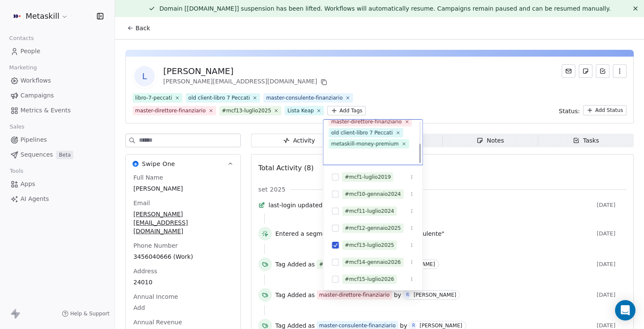 Image resolution: width=644 pixels, height=329 pixels. I want to click on div: old client-libro 7 Peccati, so click(362, 133).